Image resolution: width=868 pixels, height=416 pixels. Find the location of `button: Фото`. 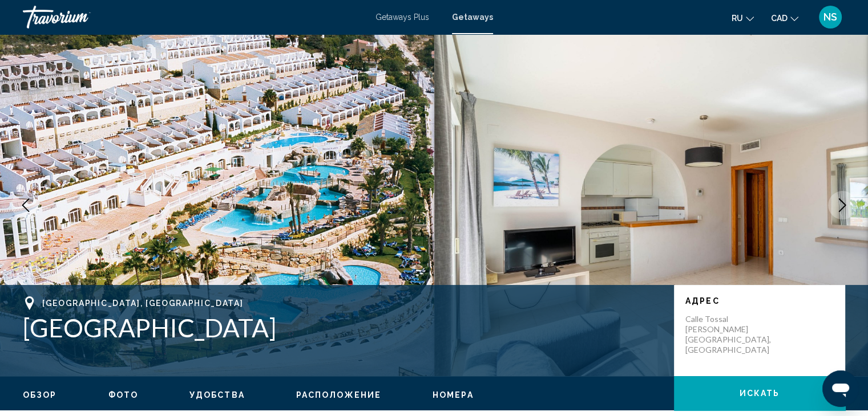

button: Фото is located at coordinates (124, 395).